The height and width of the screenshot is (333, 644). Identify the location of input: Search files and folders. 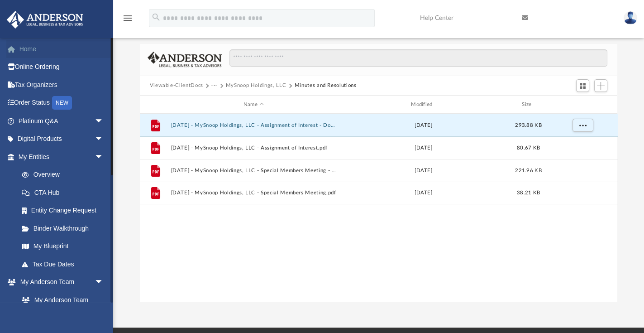
(418, 58).